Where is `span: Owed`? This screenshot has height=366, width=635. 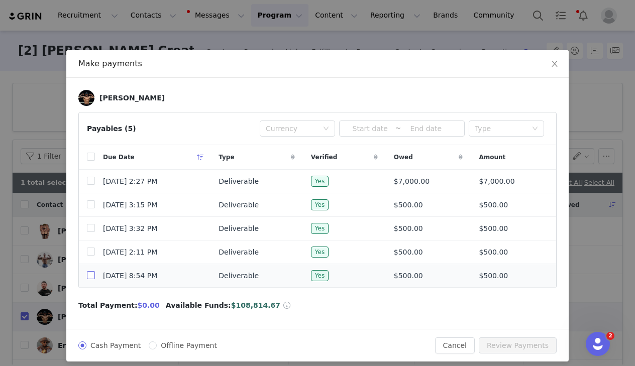 span: Owed is located at coordinates (403, 157).